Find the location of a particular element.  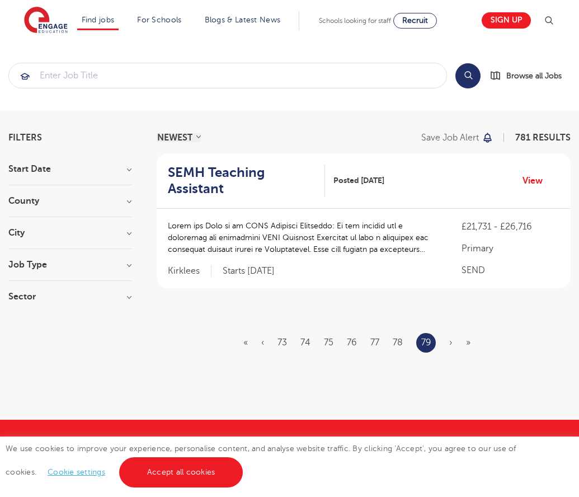

a: For Schools is located at coordinates (159, 20).